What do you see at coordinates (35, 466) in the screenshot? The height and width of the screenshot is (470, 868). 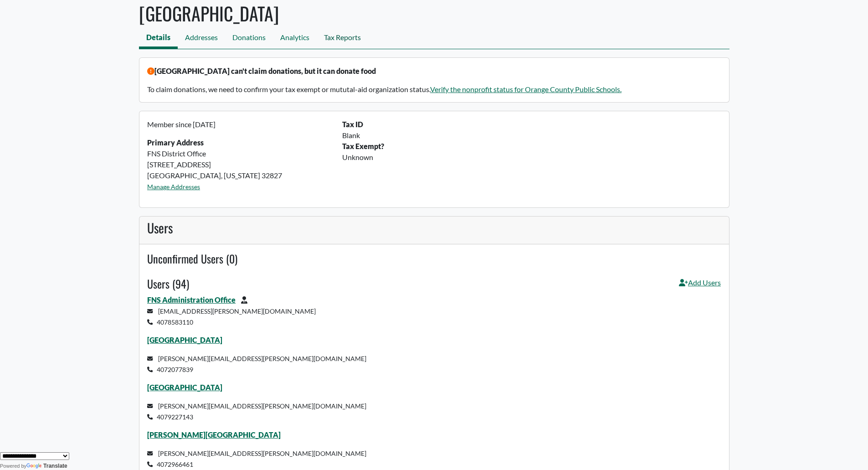 I see `img: Google Translate` at bounding box center [35, 466].